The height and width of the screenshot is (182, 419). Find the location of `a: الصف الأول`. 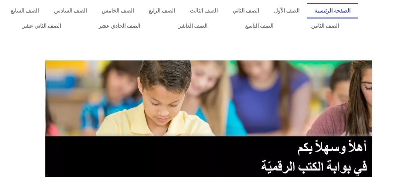

a: الصف الأول is located at coordinates (286, 11).